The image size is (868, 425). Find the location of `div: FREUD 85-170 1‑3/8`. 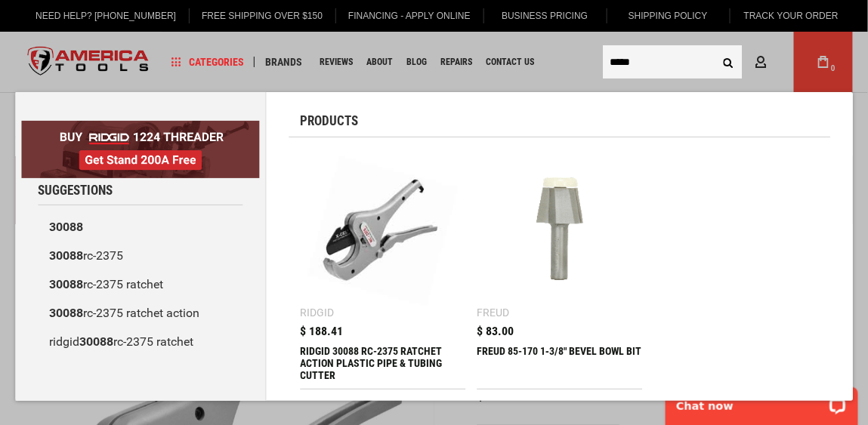

div: FREUD 85-170 1‑3/8 is located at coordinates (559, 363).